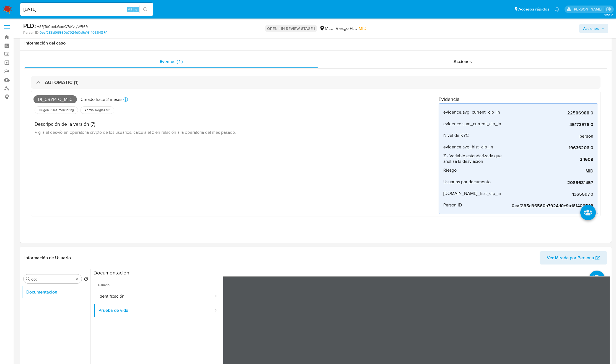 This screenshot has width=616, height=364. I want to click on span: evidence.sum_current_clp_in, so click(472, 124).